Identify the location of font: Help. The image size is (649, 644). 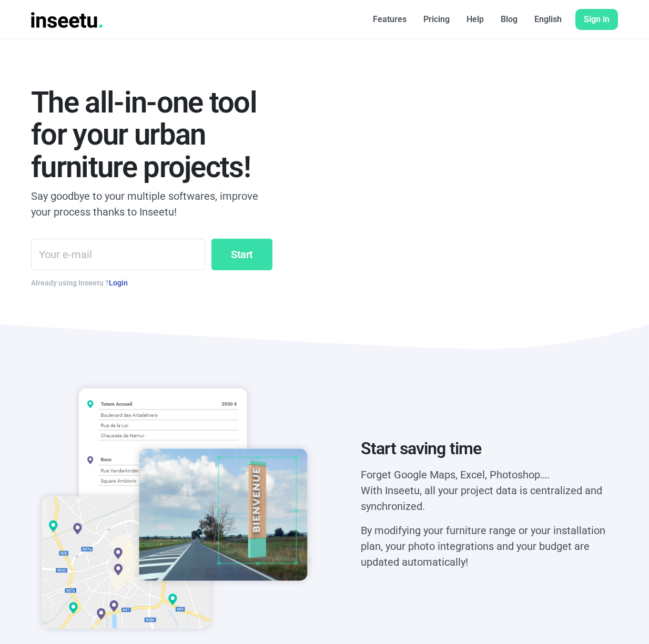
(474, 19).